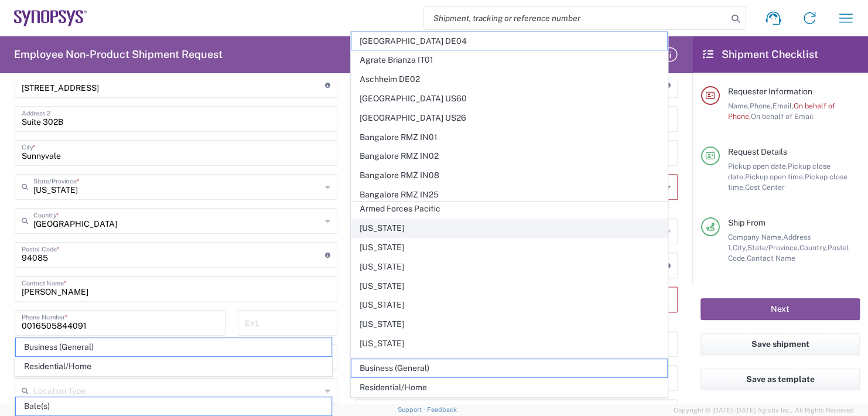  Describe the element at coordinates (740, 247) in the screenshot. I see `span: City,` at that location.